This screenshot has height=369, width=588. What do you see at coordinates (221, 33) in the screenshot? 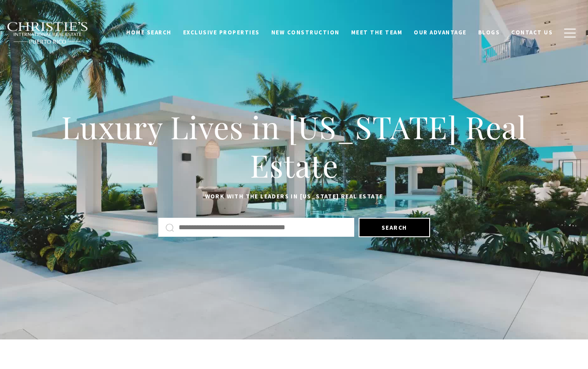
I see `a: Exclusive Properties` at bounding box center [221, 33].